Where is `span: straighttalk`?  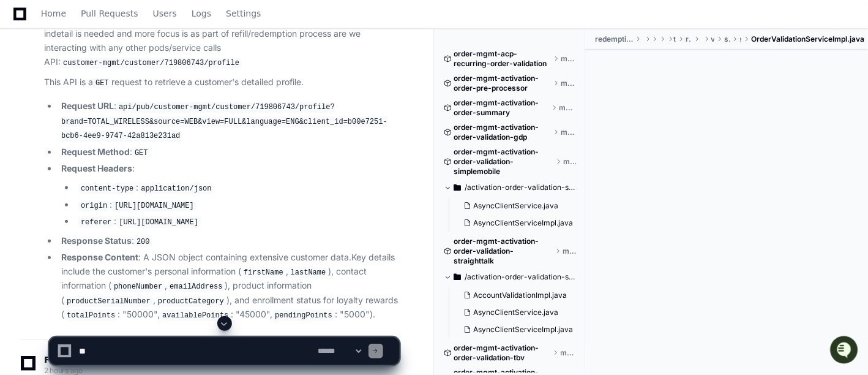 span: straighttalk is located at coordinates (727, 39).